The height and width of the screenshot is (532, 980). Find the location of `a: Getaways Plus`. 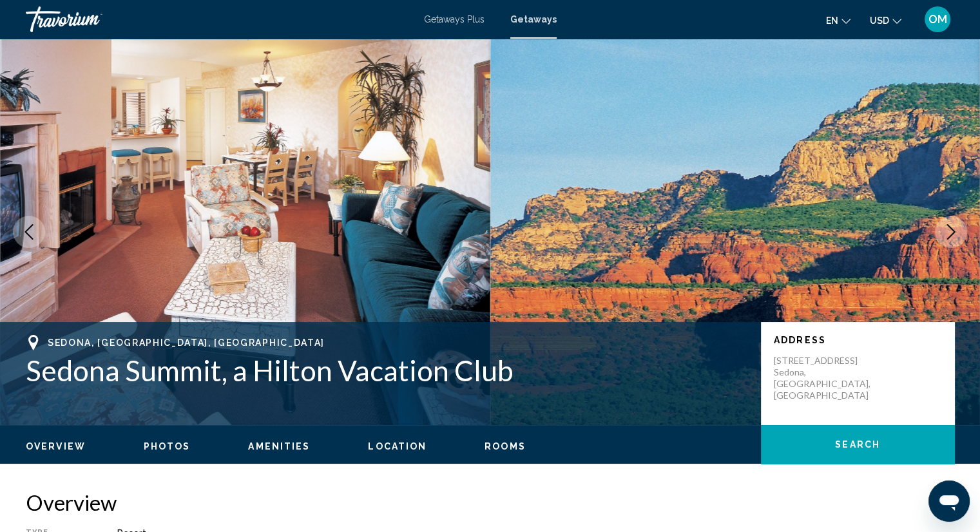

a: Getaways Plus is located at coordinates (454, 19).